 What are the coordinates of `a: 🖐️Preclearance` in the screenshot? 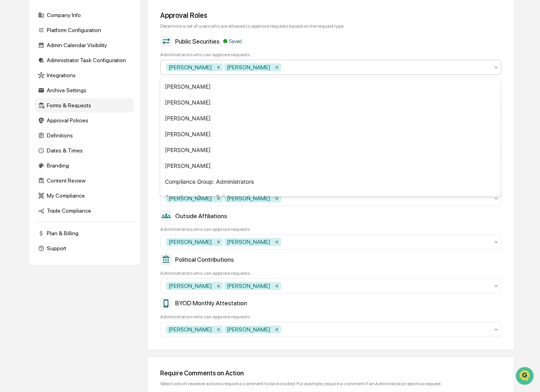 It's located at (29, 165).